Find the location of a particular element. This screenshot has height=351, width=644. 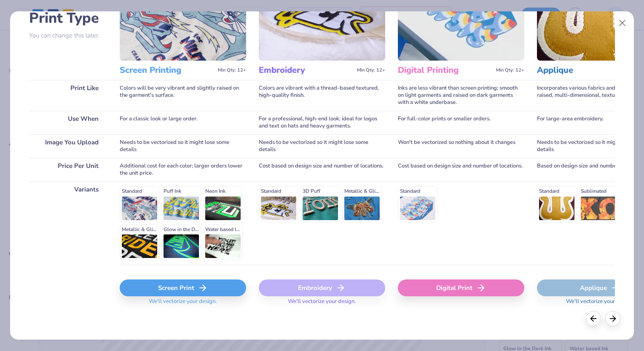

div: For full-color prints or smaller orders. is located at coordinates (461, 122).